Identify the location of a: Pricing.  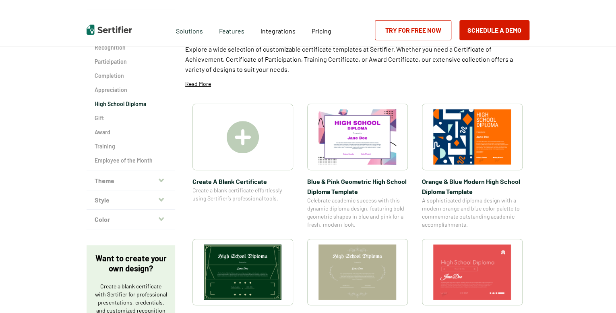
(321, 30).